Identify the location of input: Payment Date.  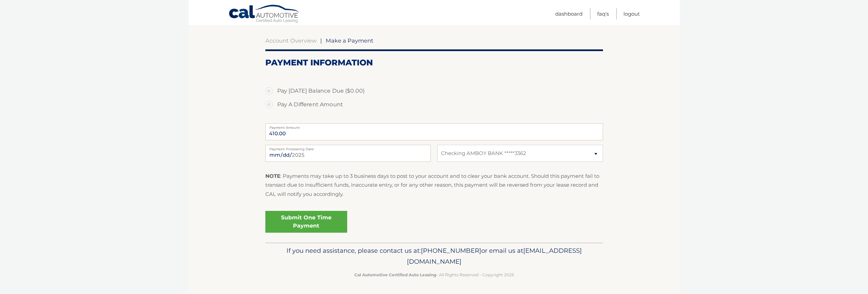
(348, 153).